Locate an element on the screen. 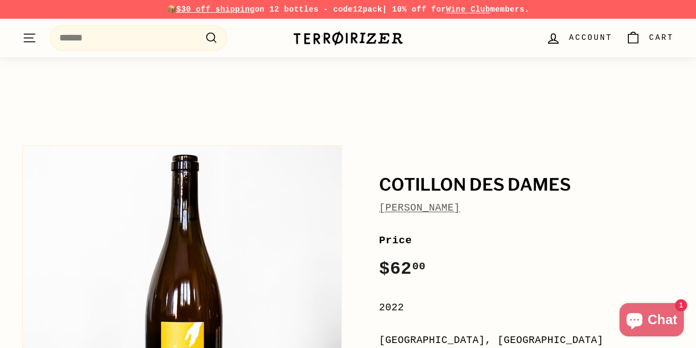 This screenshot has width=696, height=348. label: Price is located at coordinates (527, 241).